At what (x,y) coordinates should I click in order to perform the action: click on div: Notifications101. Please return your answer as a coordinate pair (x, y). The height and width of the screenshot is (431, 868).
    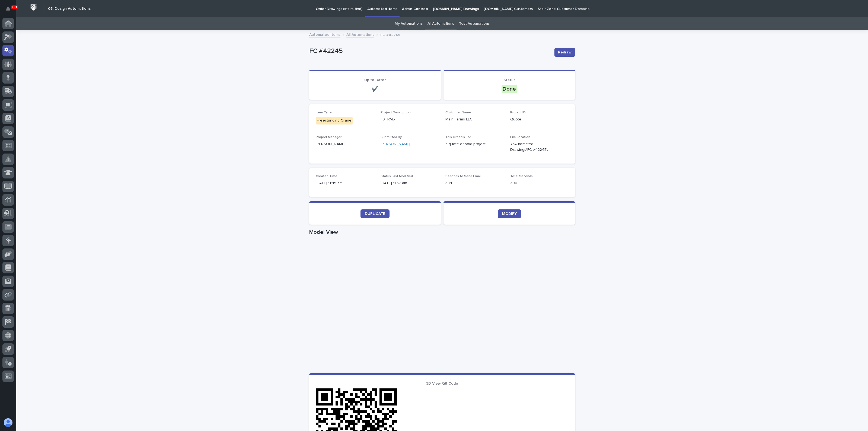
    Looking at the image, I should click on (11, 11).